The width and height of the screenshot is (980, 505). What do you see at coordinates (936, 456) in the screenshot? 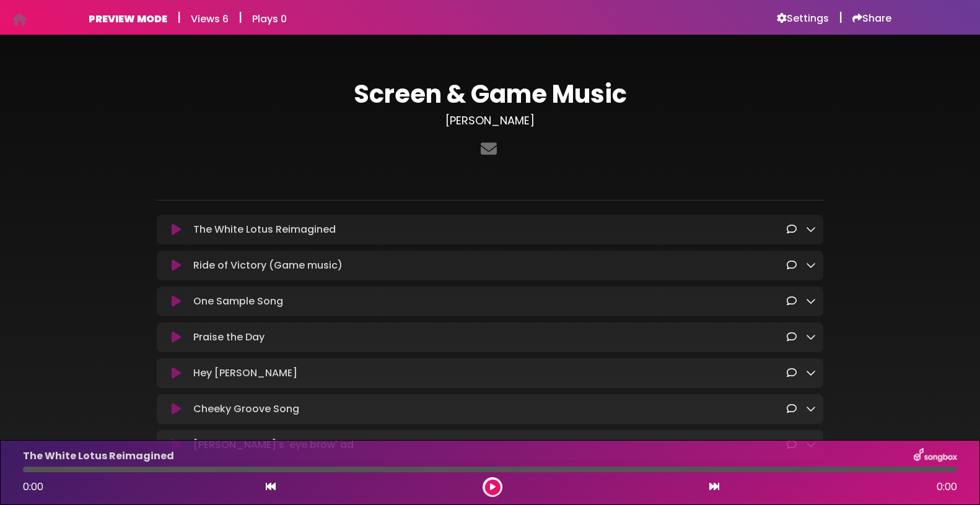
I see `img: songbox-logo-white.png` at bounding box center [936, 456].